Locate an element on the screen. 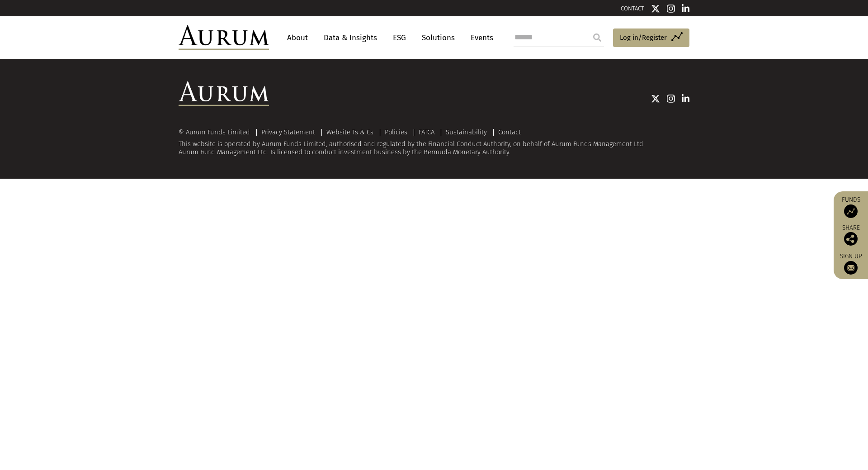 The image size is (868, 470). span: Log in/Register is located at coordinates (643, 38).